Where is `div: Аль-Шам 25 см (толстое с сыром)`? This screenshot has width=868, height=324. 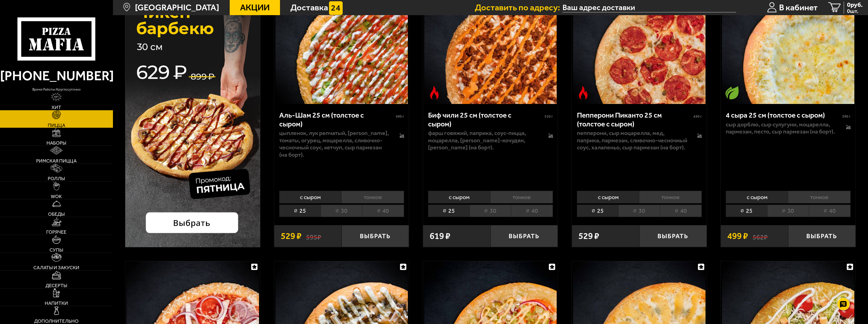 div: Аль-Шам 25 см (толстое с сыром) is located at coordinates (337, 120).